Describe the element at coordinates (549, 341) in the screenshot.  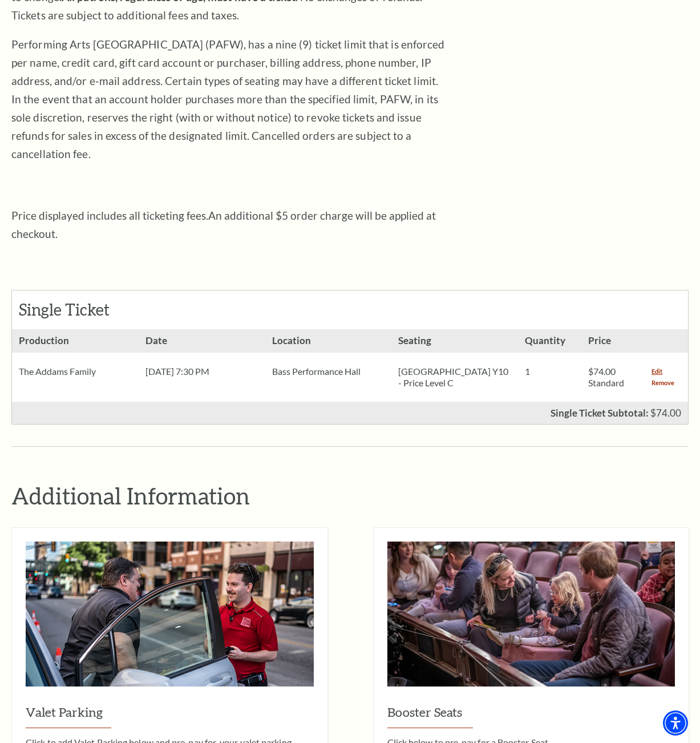
I see `h3: Quantity` at that location.